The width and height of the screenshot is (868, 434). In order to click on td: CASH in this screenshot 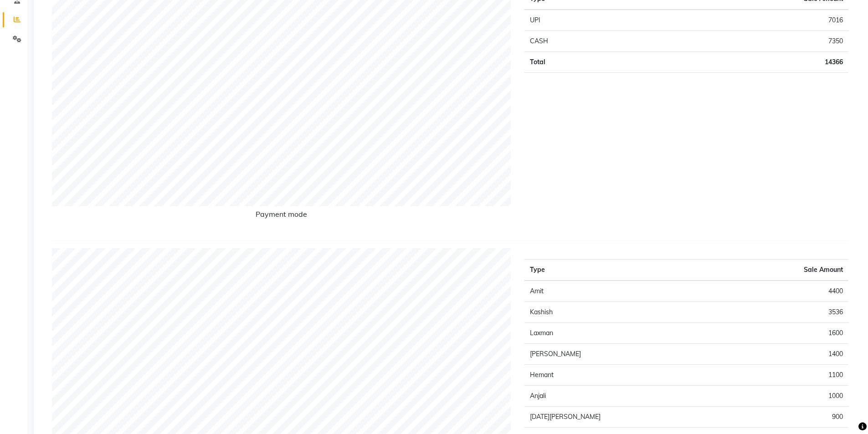, I will do `click(583, 42)`.